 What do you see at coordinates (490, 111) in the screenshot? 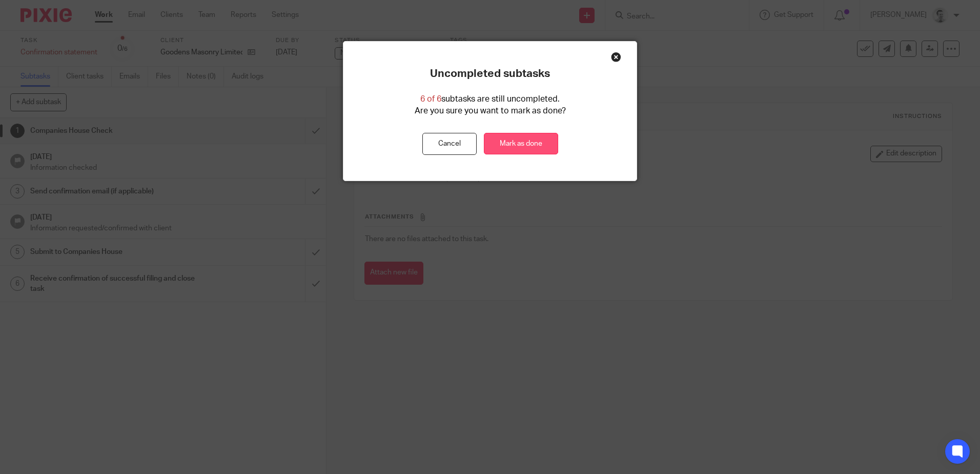
I see `p: Are you sure you want to mark as done?` at bounding box center [490, 111].